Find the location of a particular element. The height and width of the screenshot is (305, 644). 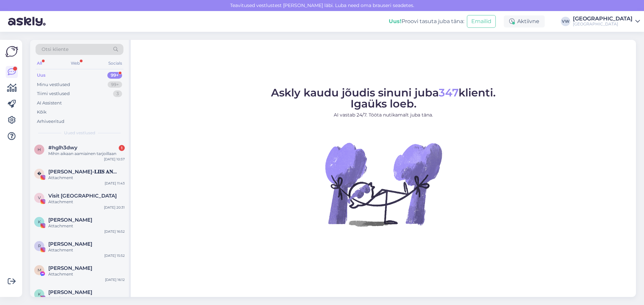

img: No Chat active is located at coordinates (383, 185).